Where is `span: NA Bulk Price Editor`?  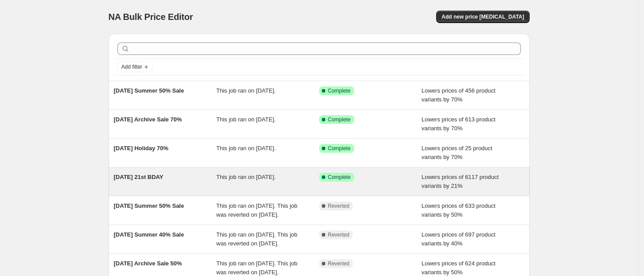
span: NA Bulk Price Editor is located at coordinates (151, 17).